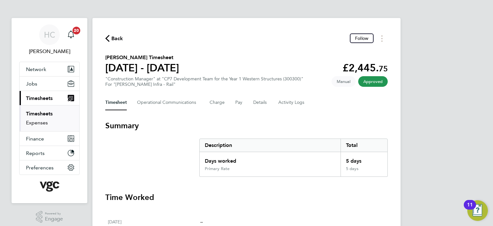 The image size is (493, 226). I want to click on span: 75, so click(383, 68).